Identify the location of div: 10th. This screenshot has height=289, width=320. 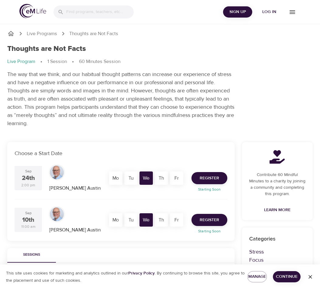
(28, 220).